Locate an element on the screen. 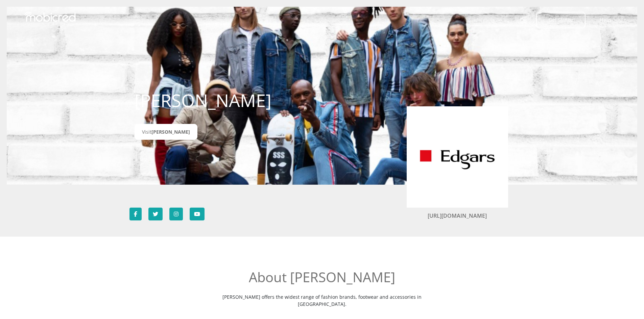 The height and width of the screenshot is (319, 644). button: Get Started is located at coordinates (561, 20).